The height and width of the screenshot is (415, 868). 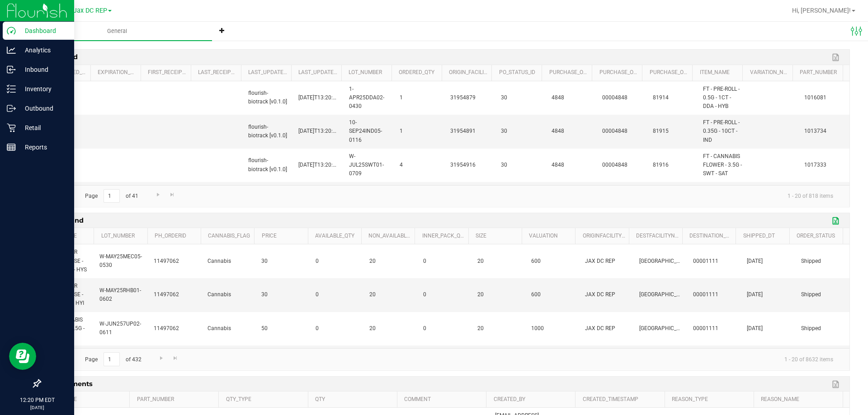 I want to click on p: Inventory, so click(x=43, y=89).